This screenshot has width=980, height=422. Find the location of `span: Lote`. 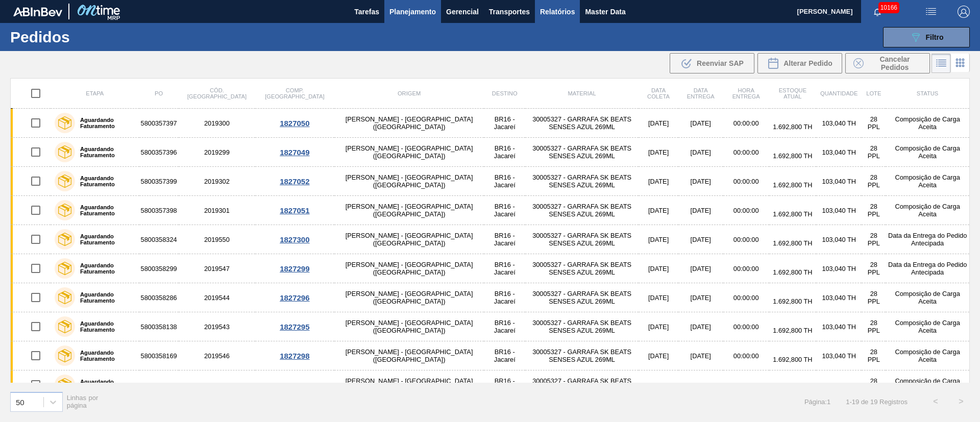

span: Lote is located at coordinates (873, 94).